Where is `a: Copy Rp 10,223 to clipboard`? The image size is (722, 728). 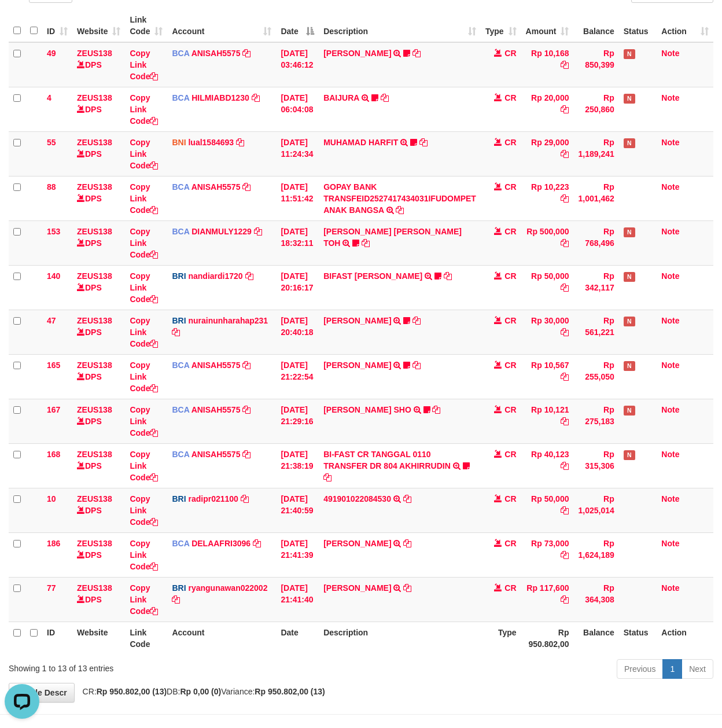 a: Copy Rp 10,223 to clipboard is located at coordinates (564, 198).